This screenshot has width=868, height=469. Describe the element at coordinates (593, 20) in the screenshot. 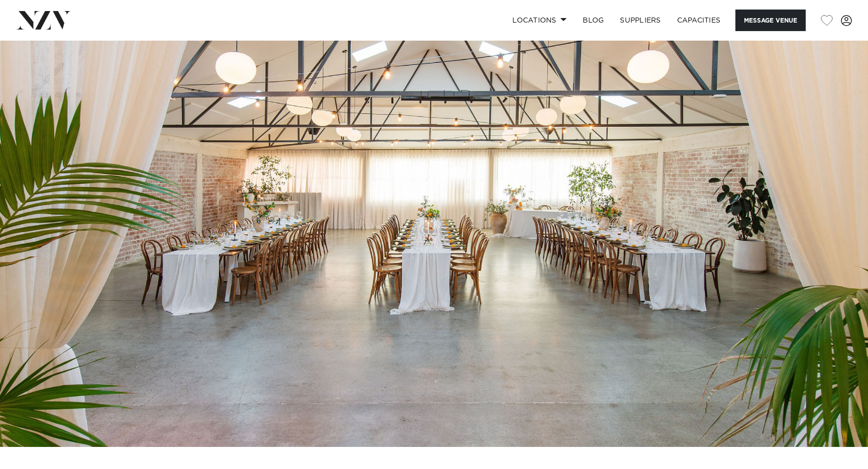

I see `a: BLOG` at that location.